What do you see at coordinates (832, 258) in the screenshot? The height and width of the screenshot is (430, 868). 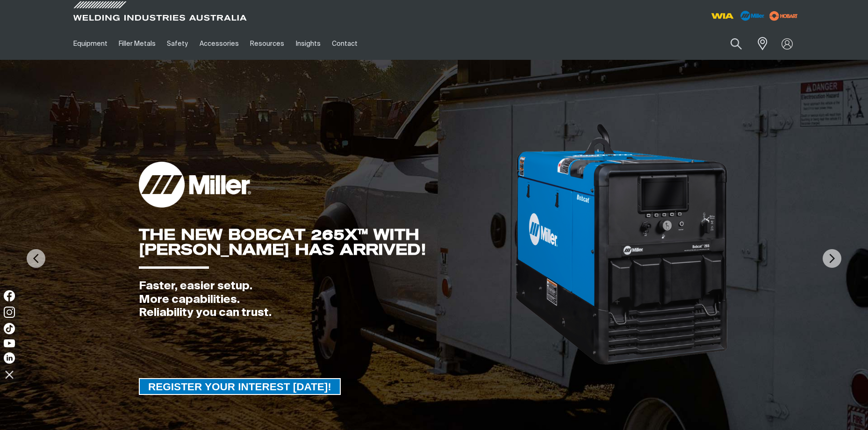 I see `img: NextArrow` at bounding box center [832, 258].